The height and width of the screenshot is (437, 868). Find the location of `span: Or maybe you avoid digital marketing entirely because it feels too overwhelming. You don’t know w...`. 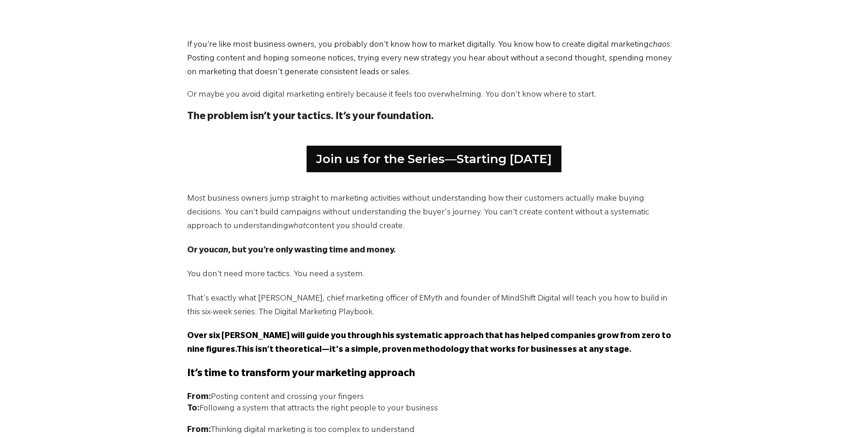

span: Or maybe you avoid digital marketing entirely because it feels too overwhelming. You don’t know w... is located at coordinates (391, 95).